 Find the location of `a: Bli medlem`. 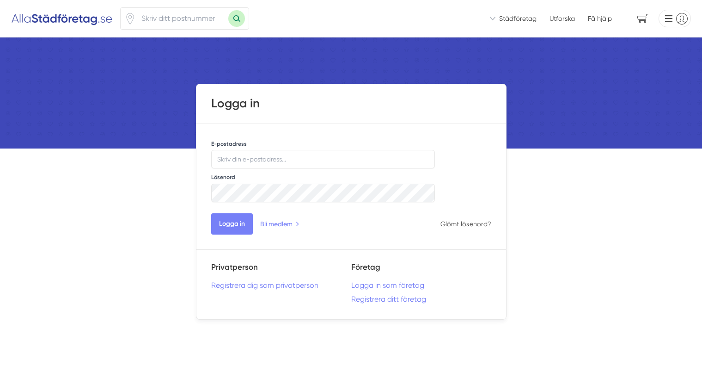

a: Bli medlem is located at coordinates (280, 224).